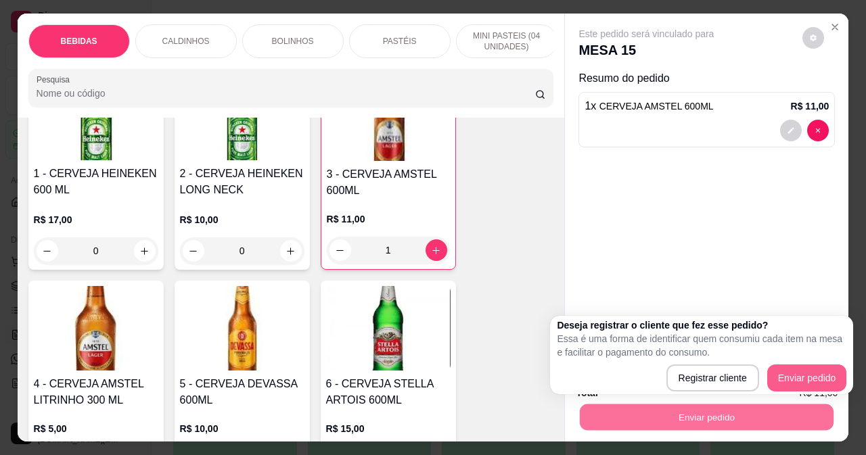 Image resolution: width=866 pixels, height=455 pixels. What do you see at coordinates (186, 41) in the screenshot?
I see `p: CALDINHOS` at bounding box center [186, 41].